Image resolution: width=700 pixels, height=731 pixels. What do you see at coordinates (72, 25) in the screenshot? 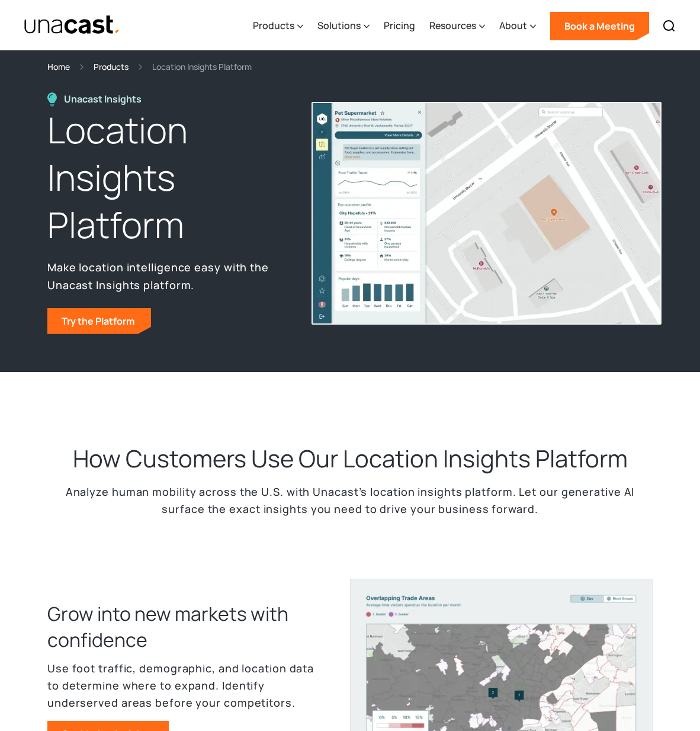
I see `img: Unacast text logo` at bounding box center [72, 25].